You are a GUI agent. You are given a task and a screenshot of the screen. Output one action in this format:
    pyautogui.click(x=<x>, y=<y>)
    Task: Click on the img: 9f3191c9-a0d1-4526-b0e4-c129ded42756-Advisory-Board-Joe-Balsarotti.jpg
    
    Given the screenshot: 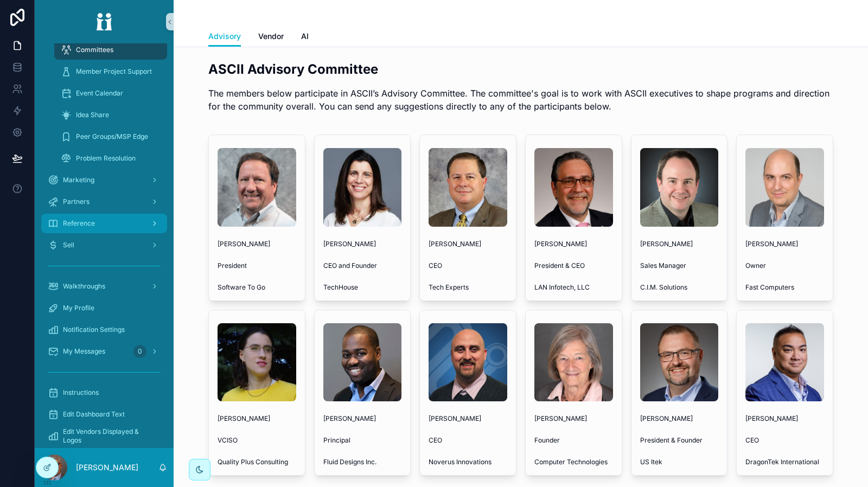 What is the action you would take?
    pyautogui.click(x=257, y=187)
    